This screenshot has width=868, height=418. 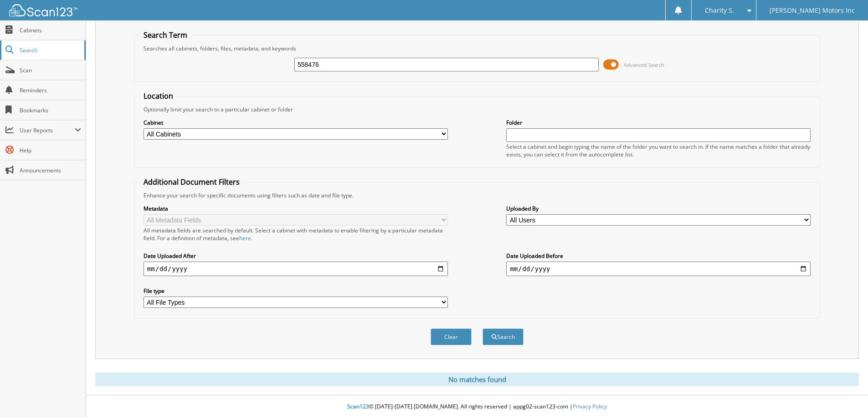 What do you see at coordinates (50, 90) in the screenshot?
I see `span: Reminders` at bounding box center [50, 90].